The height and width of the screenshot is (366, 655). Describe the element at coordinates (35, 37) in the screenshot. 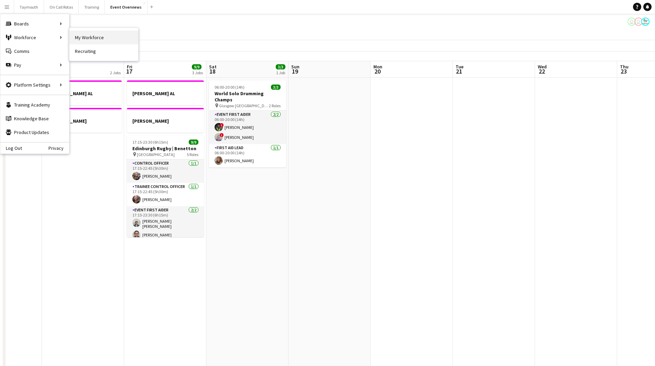

I see `div: Workforce` at that location.